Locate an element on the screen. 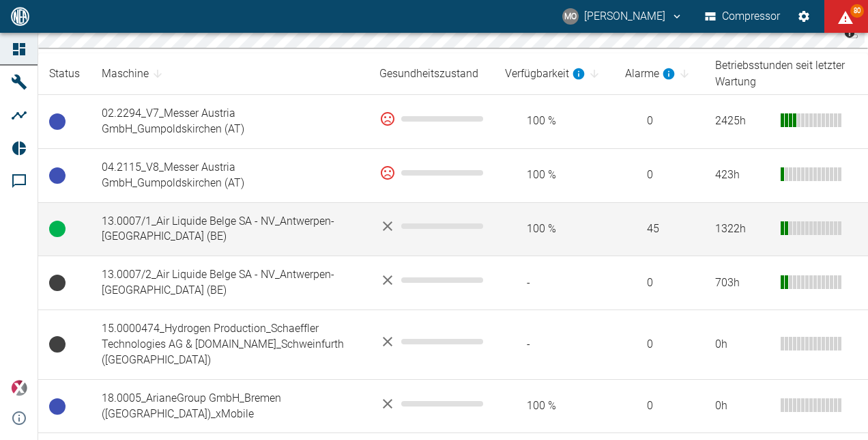 The image size is (868, 440). td: 02.2294_V7_Messer Austria GmbH_Gumpoldskirchen (AT) is located at coordinates (229, 122).